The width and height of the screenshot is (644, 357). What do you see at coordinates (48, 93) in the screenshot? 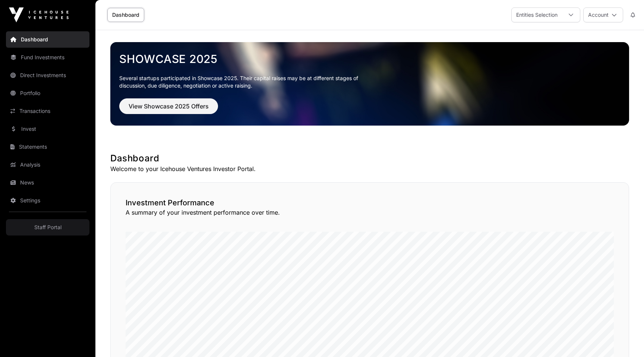
I see `a: Portfolio` at bounding box center [48, 93].